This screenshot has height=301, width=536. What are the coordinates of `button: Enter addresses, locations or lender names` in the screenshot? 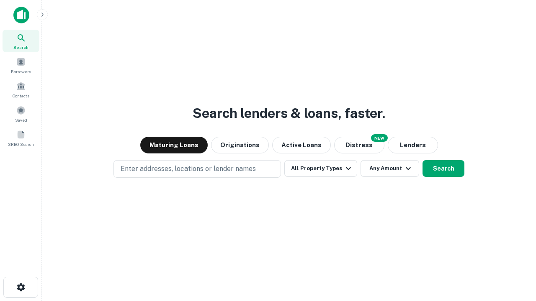 It's located at (197, 169).